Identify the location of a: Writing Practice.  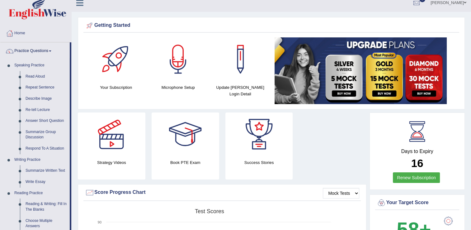
(40, 160).